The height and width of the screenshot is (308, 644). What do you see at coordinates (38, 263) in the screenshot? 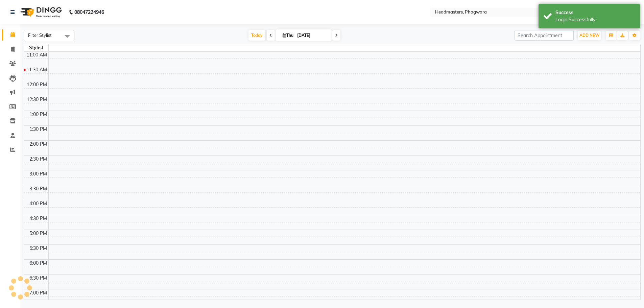
I see `div: 6:00 PM` at bounding box center [38, 263].